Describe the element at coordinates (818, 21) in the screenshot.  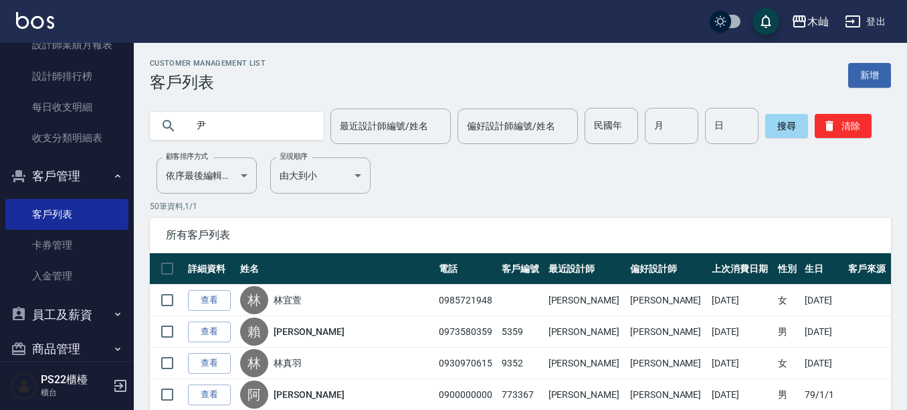
I see `div: 木屾` at that location.